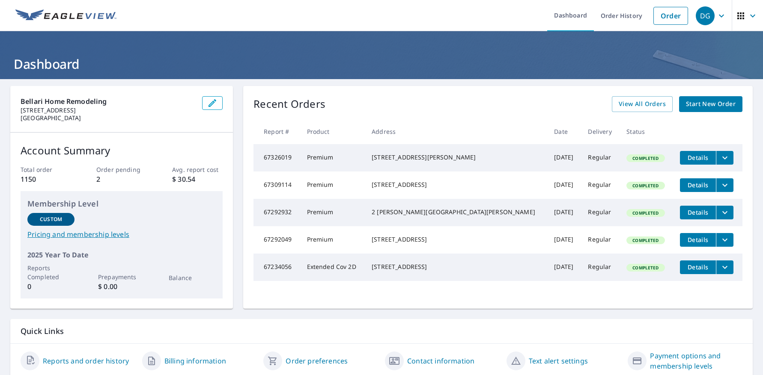 The height and width of the screenshot is (375, 763). Describe the element at coordinates (197, 169) in the screenshot. I see `p: Avg. report cost` at that location.